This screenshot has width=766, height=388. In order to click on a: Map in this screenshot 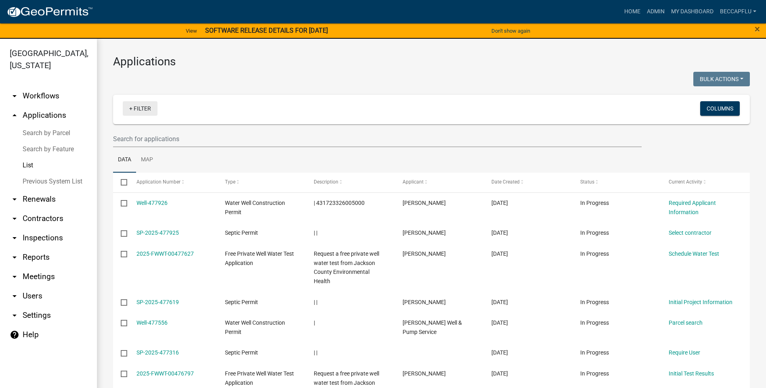, I will do `click(147, 160)`.